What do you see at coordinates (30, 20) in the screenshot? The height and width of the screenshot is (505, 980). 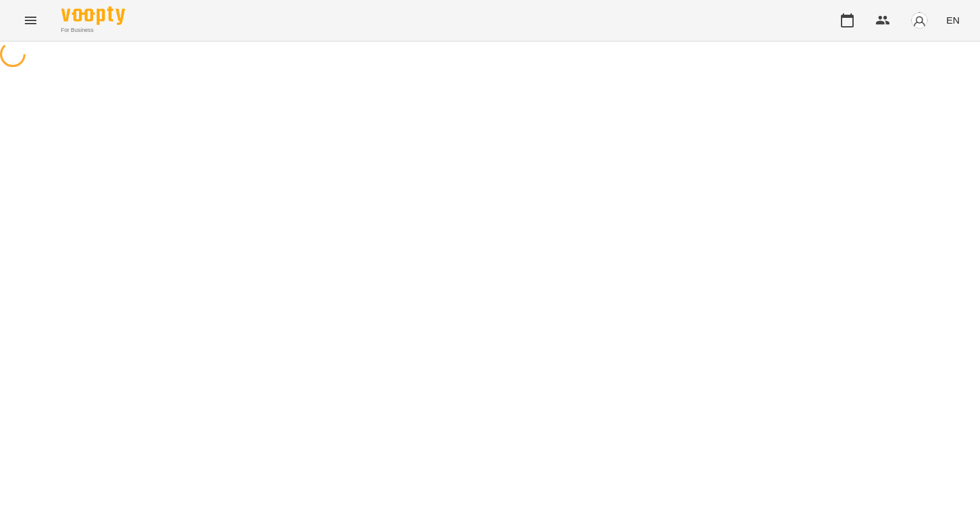 I see `button: Menu` at bounding box center [30, 20].